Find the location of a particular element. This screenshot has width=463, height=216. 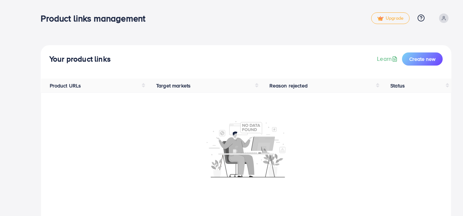

span: Reason rejected is located at coordinates (289, 85).